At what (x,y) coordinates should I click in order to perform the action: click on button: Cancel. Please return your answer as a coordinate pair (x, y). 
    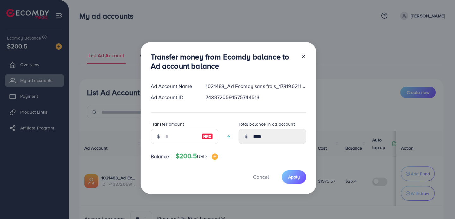
    Looking at the image, I should click on (261, 177).